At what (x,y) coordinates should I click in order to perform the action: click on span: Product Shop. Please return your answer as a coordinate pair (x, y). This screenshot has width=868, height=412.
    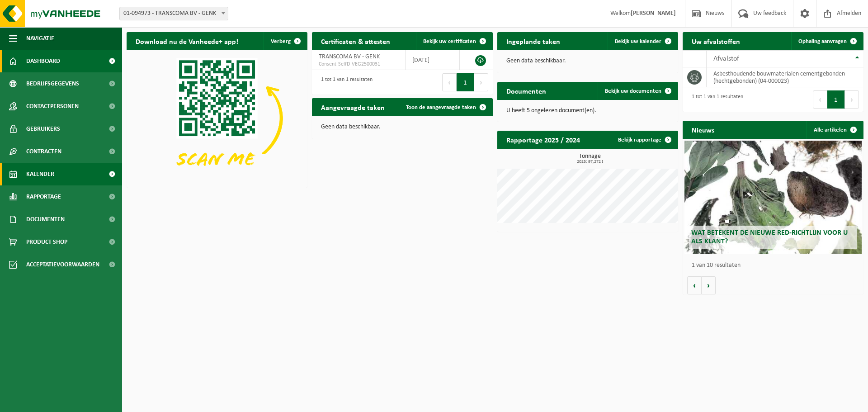
    Looking at the image, I should click on (47, 242).